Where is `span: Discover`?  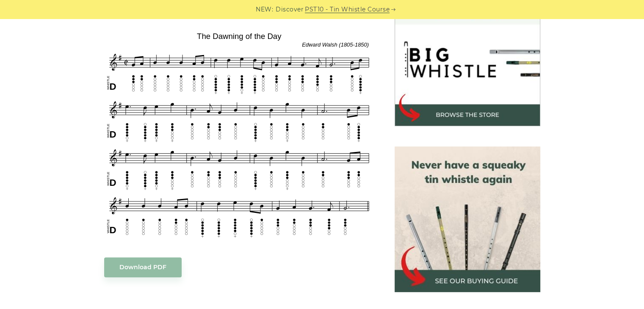 span: Discover is located at coordinates (290, 9).